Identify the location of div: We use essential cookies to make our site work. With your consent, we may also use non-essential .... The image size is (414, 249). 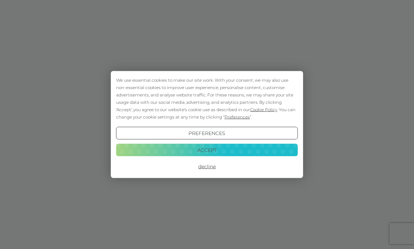
(207, 98).